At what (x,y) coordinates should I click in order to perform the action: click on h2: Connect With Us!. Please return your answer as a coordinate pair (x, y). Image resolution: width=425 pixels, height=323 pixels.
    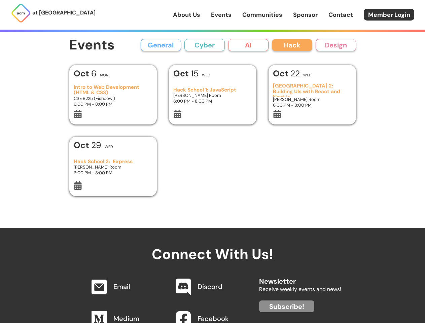
    Looking at the image, I should click on (212, 245).